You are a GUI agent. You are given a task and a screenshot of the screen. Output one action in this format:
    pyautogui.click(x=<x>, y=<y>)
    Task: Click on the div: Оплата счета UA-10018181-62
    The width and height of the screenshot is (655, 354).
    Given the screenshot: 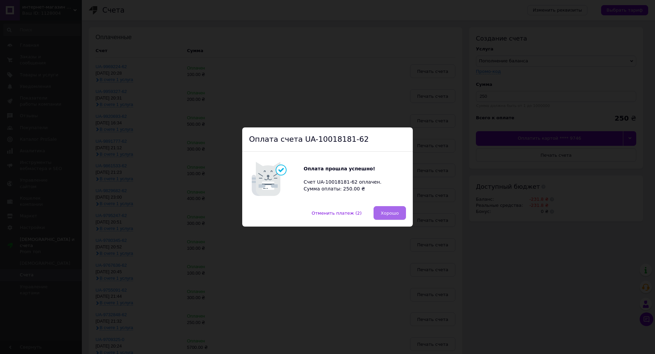 What is the action you would take?
    pyautogui.click(x=327, y=140)
    